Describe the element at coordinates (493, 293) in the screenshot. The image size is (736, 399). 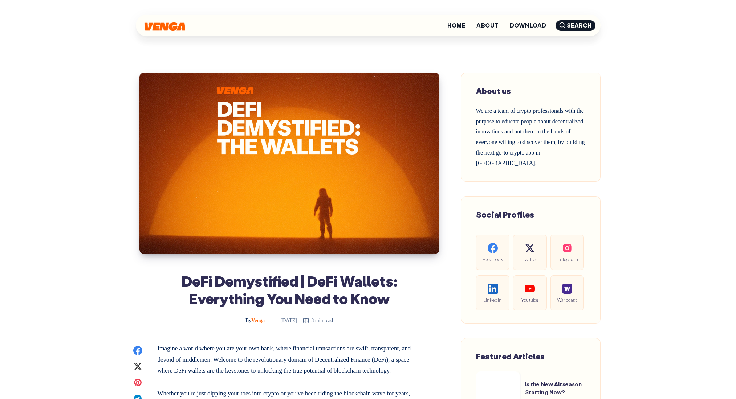
I see `a: LinkedIn` at that location.